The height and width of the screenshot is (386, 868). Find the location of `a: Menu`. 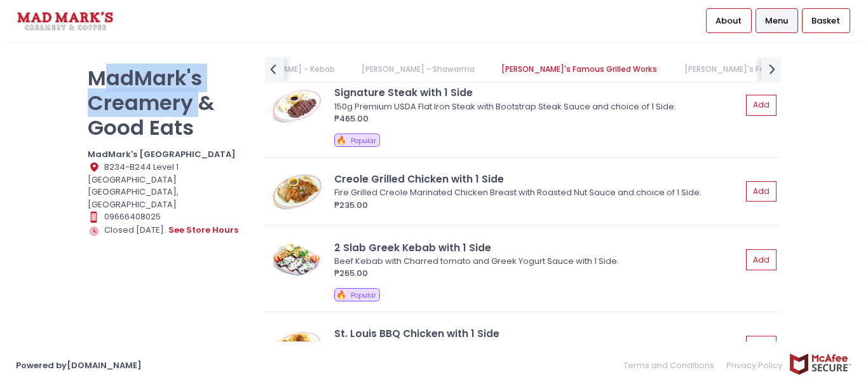

a: Menu is located at coordinates (776, 20).